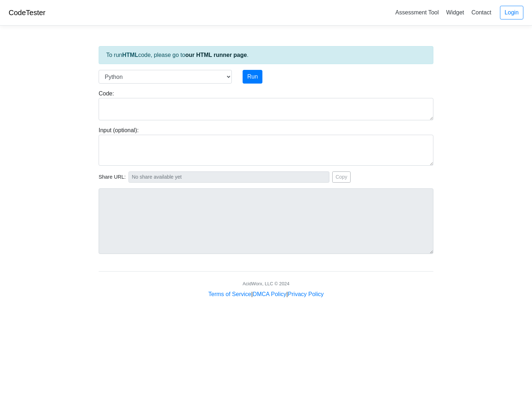 Image resolution: width=532 pixels, height=420 pixels. Describe the element at coordinates (230, 294) in the screenshot. I see `a: Terms of Service` at that location.